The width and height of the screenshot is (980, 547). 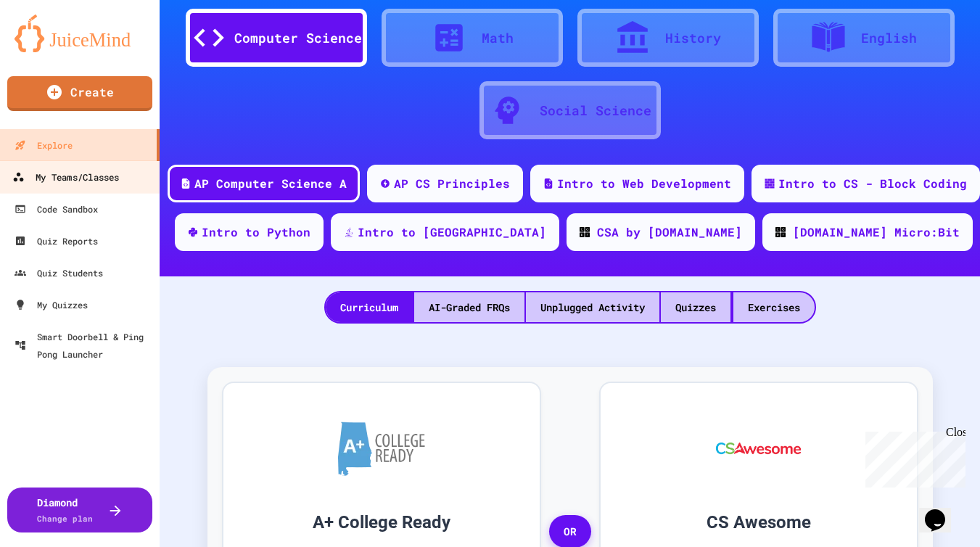 What do you see at coordinates (56, 209) in the screenshot?
I see `div: Code Sandbox` at bounding box center [56, 209].